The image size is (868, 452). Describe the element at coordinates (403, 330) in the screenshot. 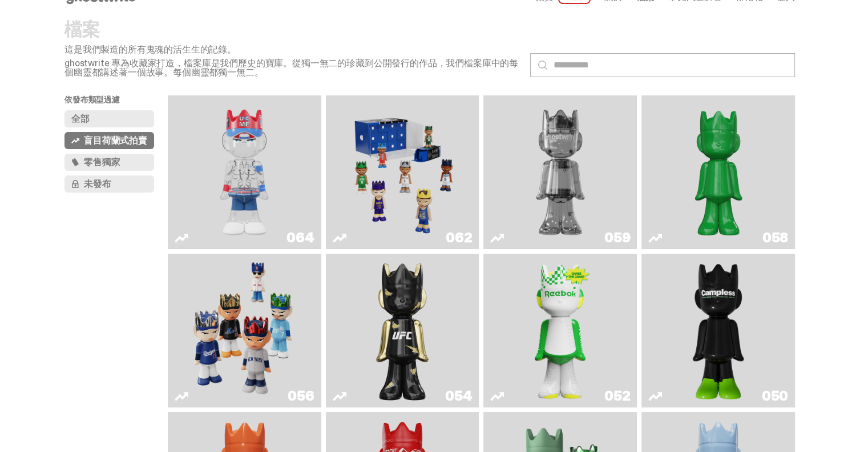

I see `a: 紅寶石` at that location.